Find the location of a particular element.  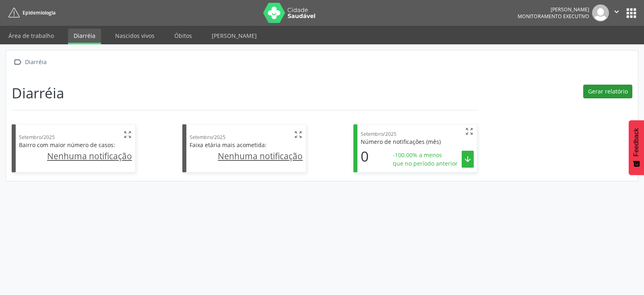

div: Setembro/2025  Número de notificações (mês) 0 -100.00% a menos que no período anterior  is located at coordinates (415, 149).